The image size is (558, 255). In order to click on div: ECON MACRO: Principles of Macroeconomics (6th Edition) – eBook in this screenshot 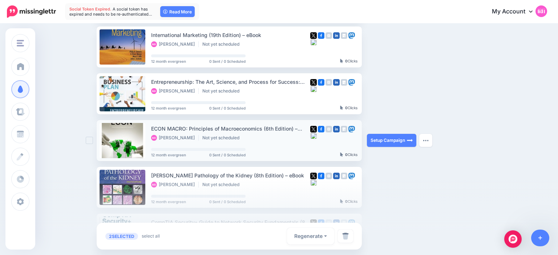, I will do `click(231, 129)`.